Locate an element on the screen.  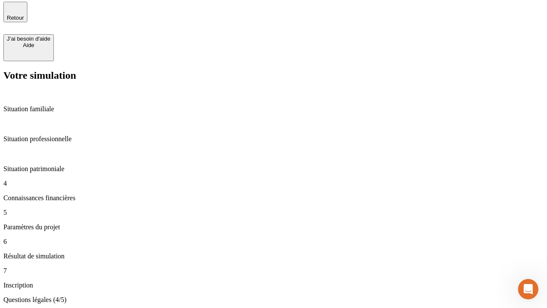
div: Aide is located at coordinates (29, 45).